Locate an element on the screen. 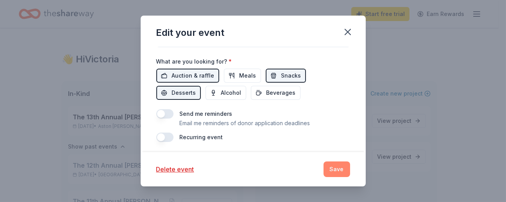  span: Auction & raffle is located at coordinates (193, 76).